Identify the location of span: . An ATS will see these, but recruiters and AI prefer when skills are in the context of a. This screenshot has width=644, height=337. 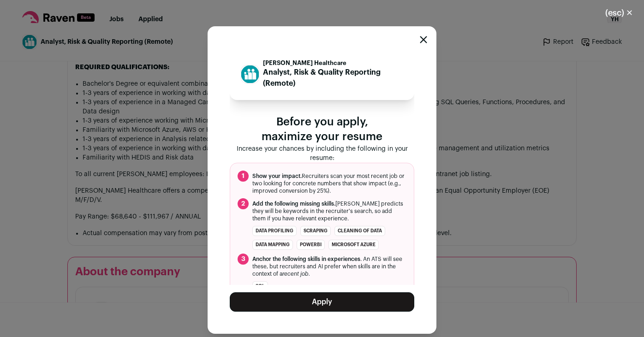
(329, 267).